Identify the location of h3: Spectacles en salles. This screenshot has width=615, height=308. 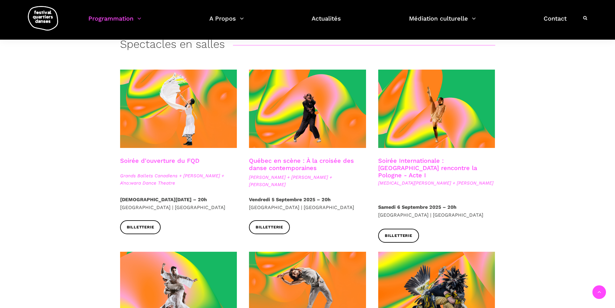
(172, 45).